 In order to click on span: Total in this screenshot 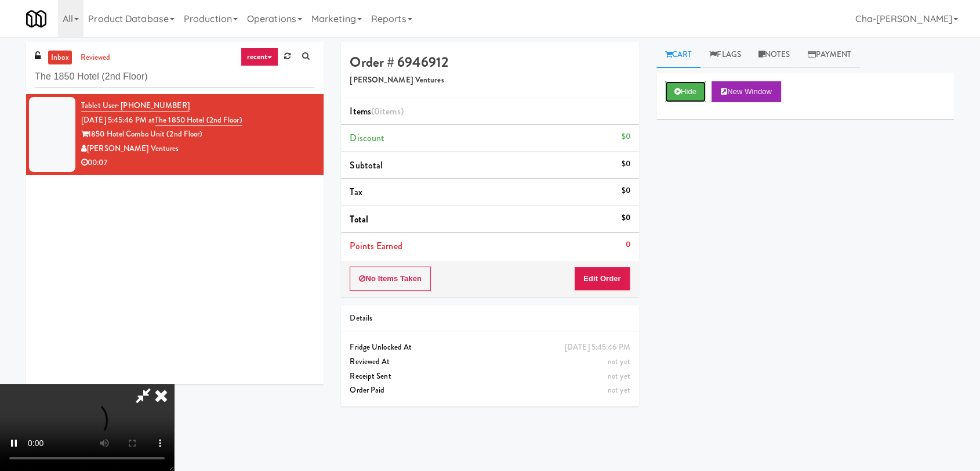, I will do `click(359, 219)`.